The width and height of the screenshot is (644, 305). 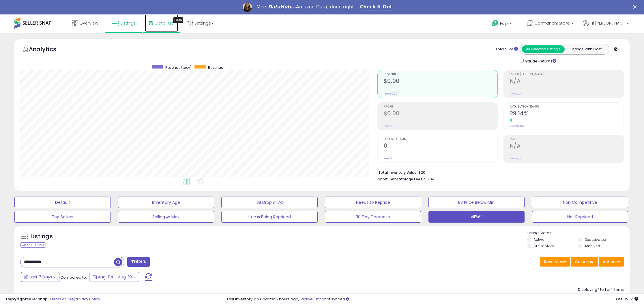 What do you see at coordinates (539, 61) in the screenshot?
I see `div: Include Returns` at bounding box center [539, 61].